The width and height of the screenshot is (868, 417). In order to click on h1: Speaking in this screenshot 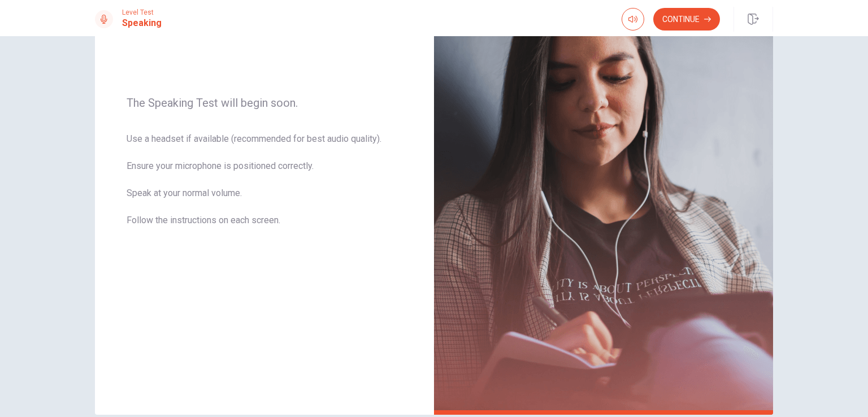, I will do `click(141, 23)`.